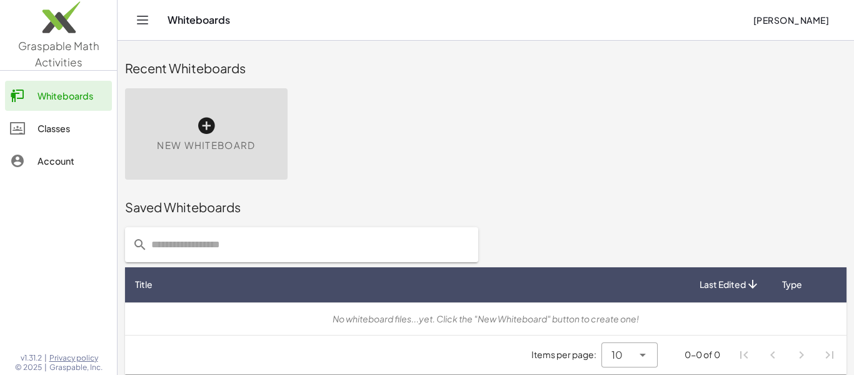  Describe the element at coordinates (76, 367) in the screenshot. I see `span: Graspable, Inc.` at that location.